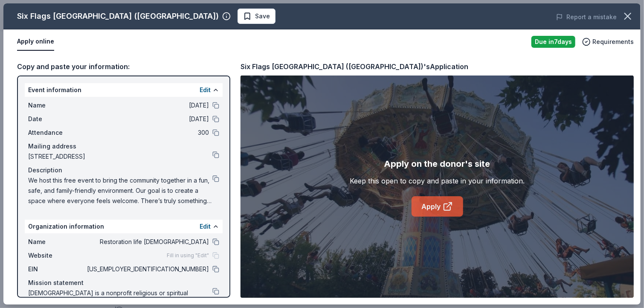 This screenshot has height=308, width=644. Describe the element at coordinates (147, 132) in the screenshot. I see `span: 300` at that location.